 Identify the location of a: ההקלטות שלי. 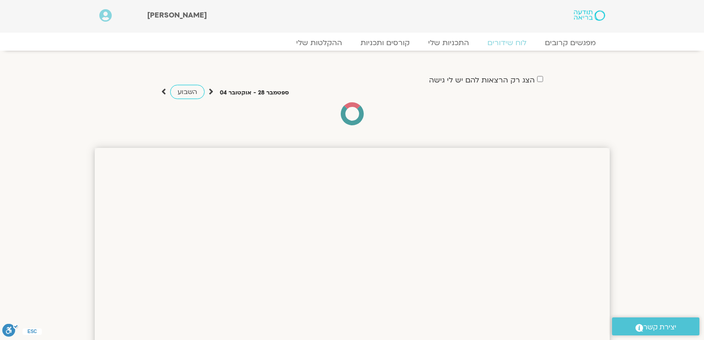
(319, 43).